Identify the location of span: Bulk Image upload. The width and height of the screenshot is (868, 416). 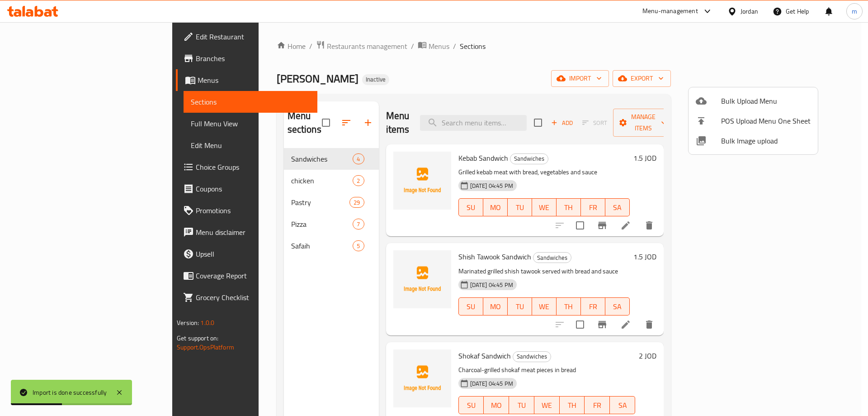
(766, 141).